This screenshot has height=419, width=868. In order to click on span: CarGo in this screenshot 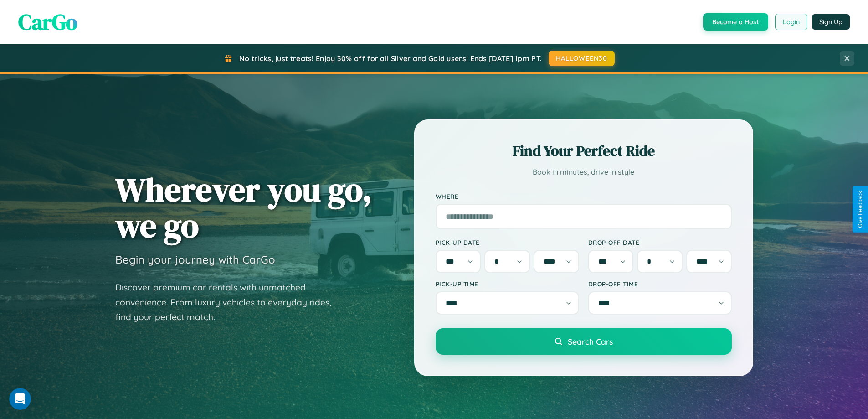, I will do `click(47, 22)`.